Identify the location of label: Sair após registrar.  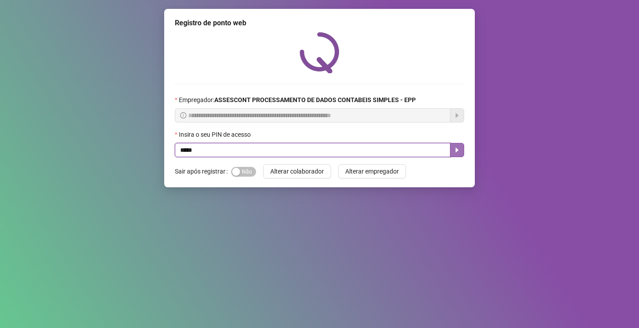
(203, 171).